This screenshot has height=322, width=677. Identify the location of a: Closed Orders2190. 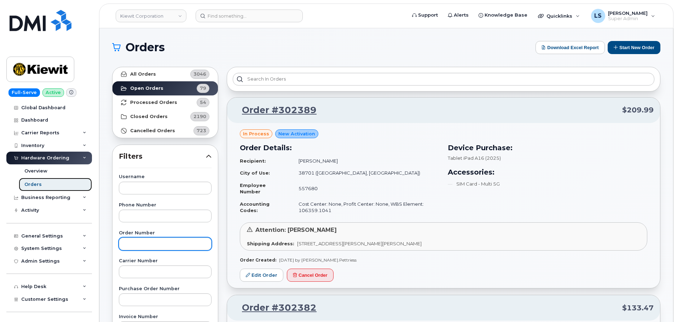
(165, 117).